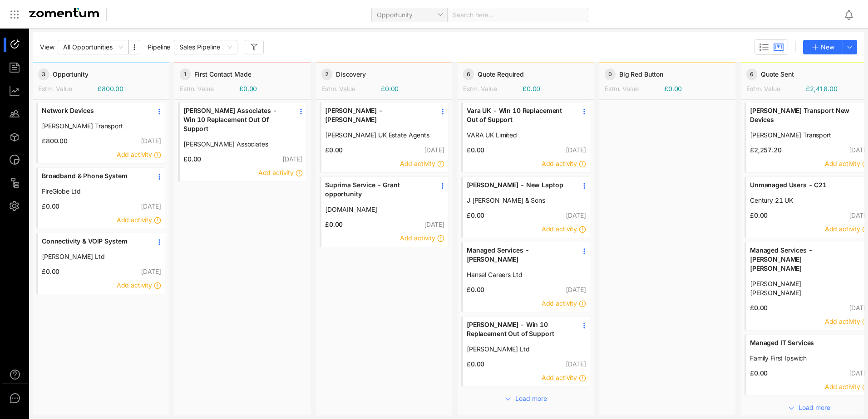 This screenshot has width=868, height=419. What do you see at coordinates (94, 192) in the screenshot?
I see `span: FireGlobe Ltd` at bounding box center [94, 192].